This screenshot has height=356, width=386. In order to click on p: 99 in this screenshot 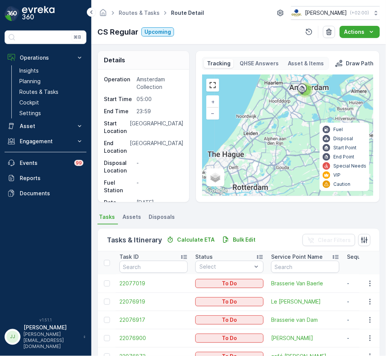, I will do `click(79, 163)`.